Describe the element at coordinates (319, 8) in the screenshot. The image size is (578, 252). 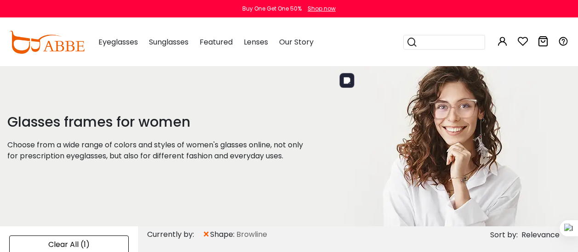
I see `a: Shop now` at that location.